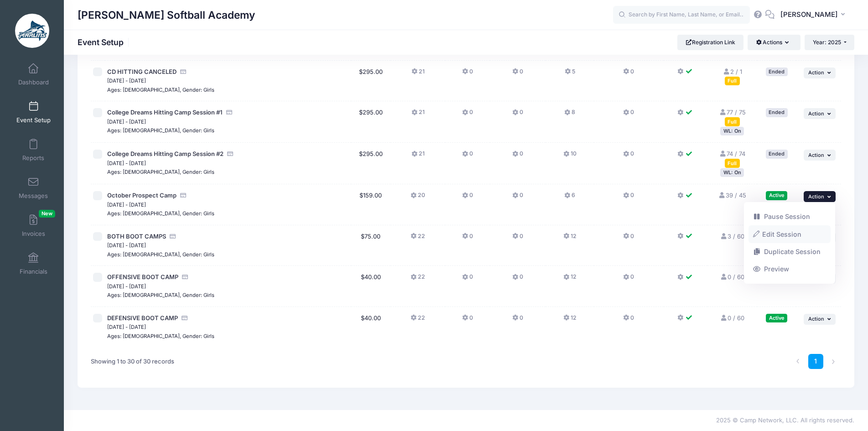 This screenshot has width=868, height=431. Describe the element at coordinates (784, 420) in the screenshot. I see `span: 2025 © Camp Network, LLC. All rights reserved.` at that location.